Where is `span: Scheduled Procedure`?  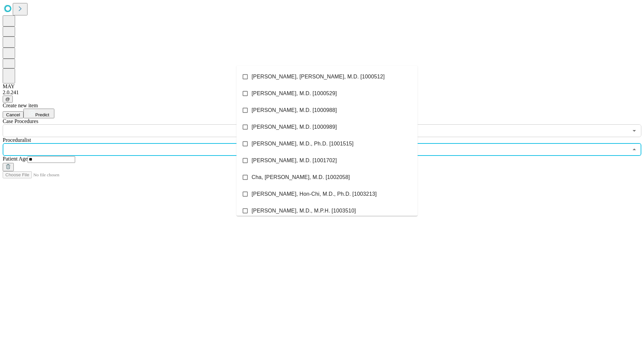 span: Scheduled Procedure is located at coordinates (20, 121).